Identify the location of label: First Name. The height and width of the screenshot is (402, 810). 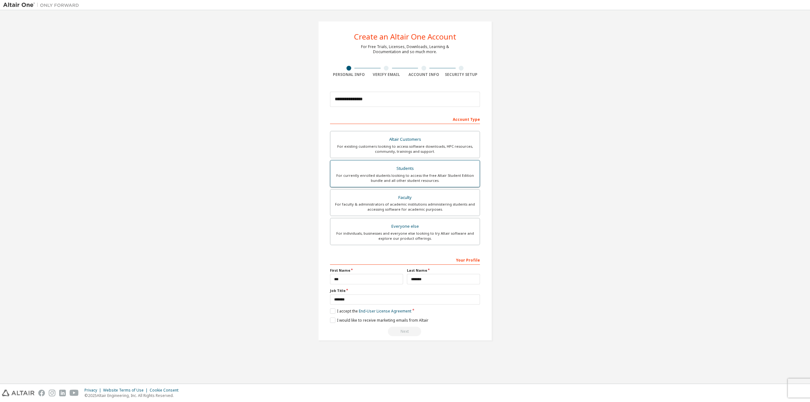
(366, 270).